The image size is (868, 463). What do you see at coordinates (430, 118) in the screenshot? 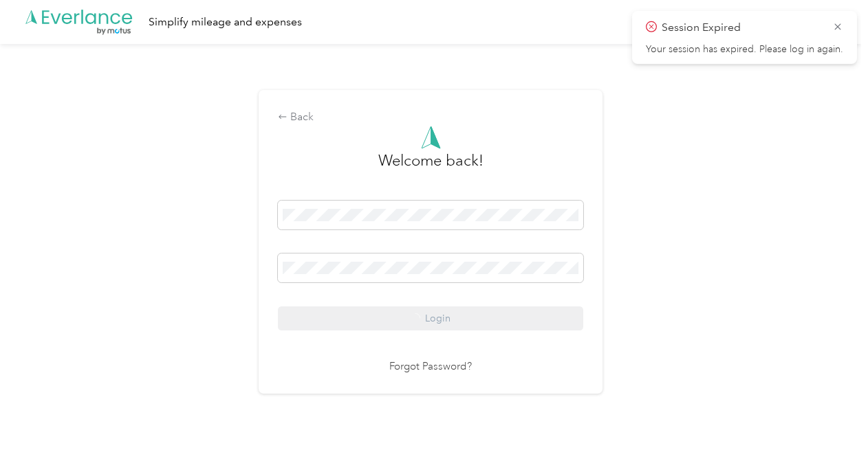
I see `div: Back` at bounding box center [430, 118].